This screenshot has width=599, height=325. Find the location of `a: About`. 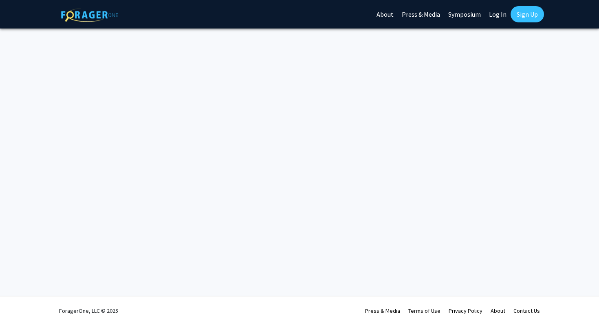

a: About is located at coordinates (498, 311).